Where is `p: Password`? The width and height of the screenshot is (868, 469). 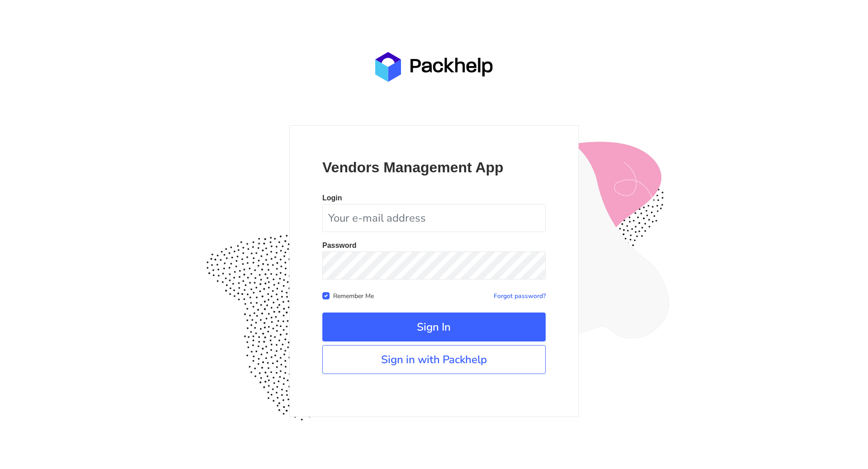
p: Password is located at coordinates (434, 245).